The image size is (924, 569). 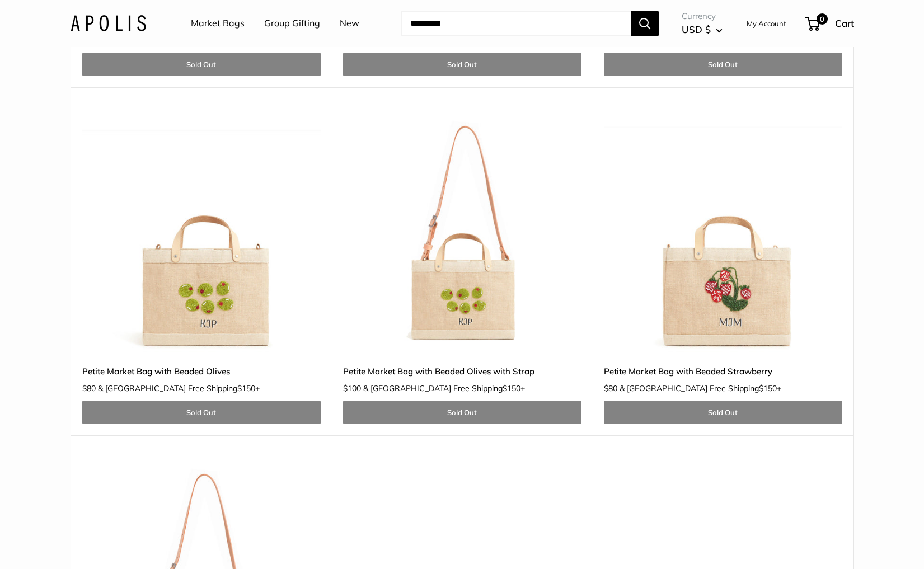 What do you see at coordinates (696, 29) in the screenshot?
I see `span: USD $` at bounding box center [696, 29].